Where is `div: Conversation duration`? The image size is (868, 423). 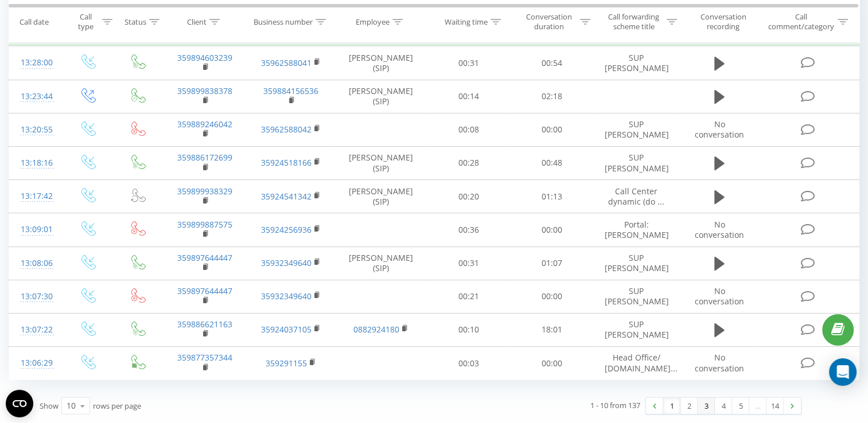 div: Conversation duration is located at coordinates (549, 22).